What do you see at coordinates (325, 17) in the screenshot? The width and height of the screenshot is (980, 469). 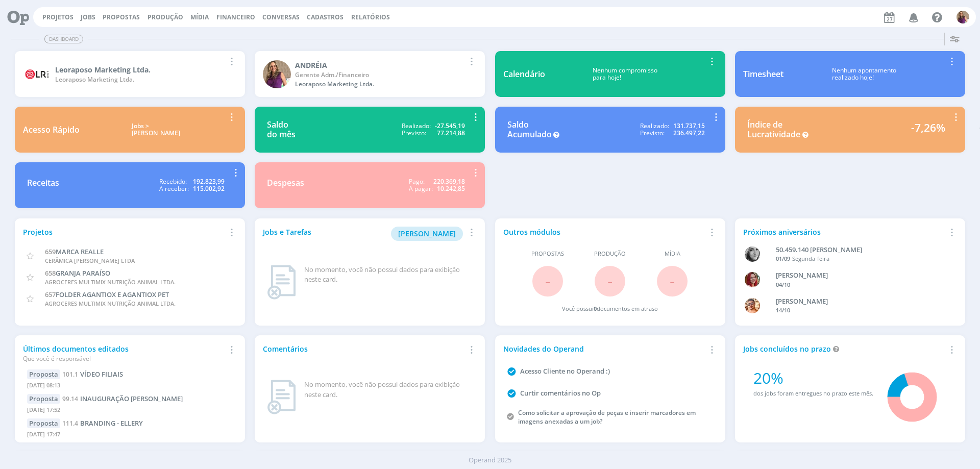 I see `span: Cadastros` at bounding box center [325, 17].